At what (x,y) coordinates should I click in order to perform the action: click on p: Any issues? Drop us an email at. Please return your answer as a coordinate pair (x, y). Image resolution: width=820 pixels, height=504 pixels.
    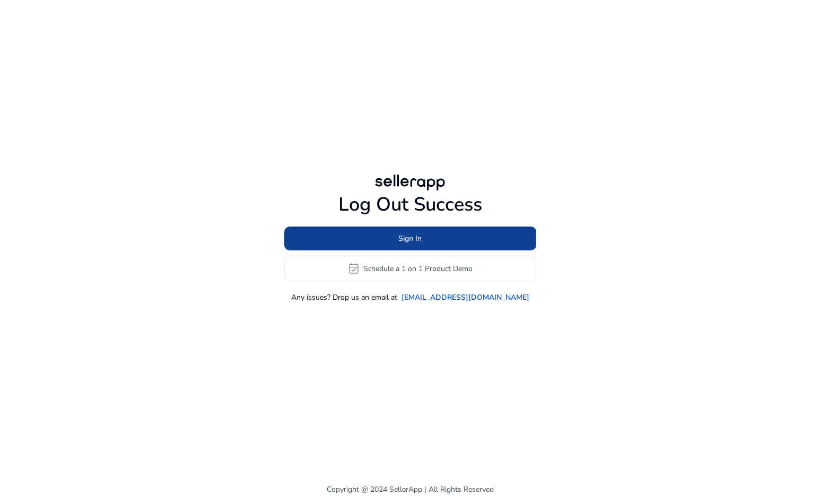
    Looking at the image, I should click on (344, 297).